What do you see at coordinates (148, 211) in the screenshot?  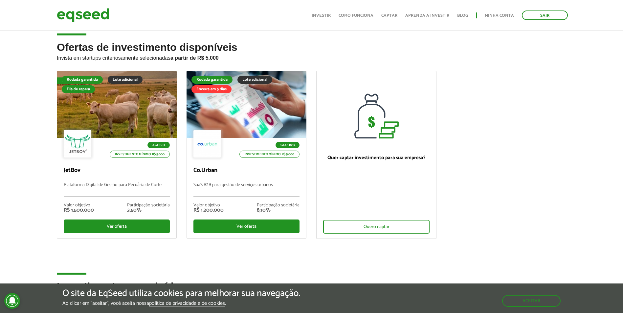 I see `div: 3,50%` at bounding box center [148, 211].